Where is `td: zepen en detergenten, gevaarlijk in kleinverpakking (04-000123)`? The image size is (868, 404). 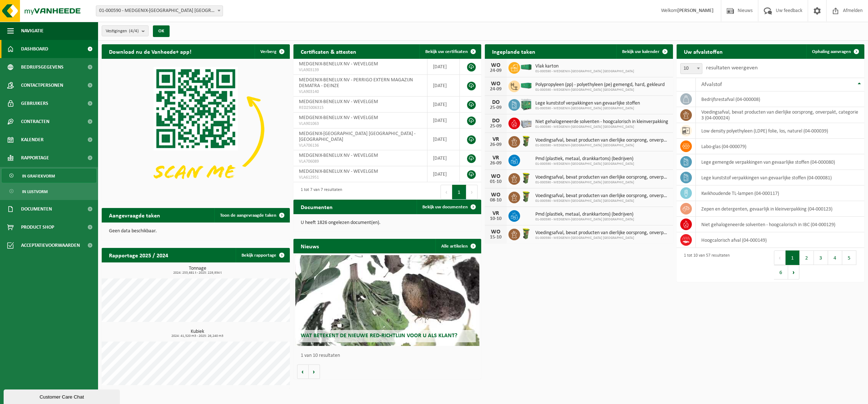 td: zepen en detergenten, gevaarlijk in kleinverpakking (04-000123) is located at coordinates (780, 208).